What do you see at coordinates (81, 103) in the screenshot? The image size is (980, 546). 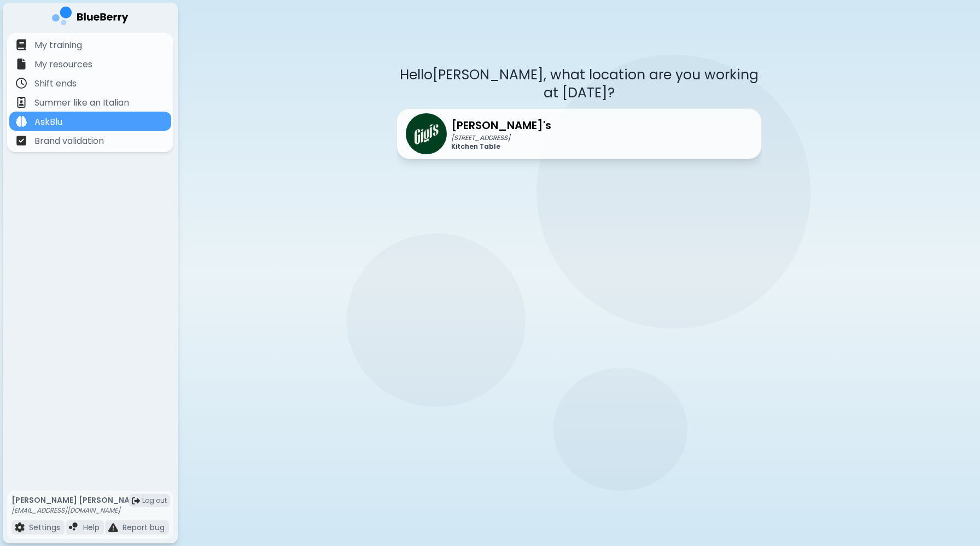 I see `p: Summer like an Italian` at bounding box center [81, 103].